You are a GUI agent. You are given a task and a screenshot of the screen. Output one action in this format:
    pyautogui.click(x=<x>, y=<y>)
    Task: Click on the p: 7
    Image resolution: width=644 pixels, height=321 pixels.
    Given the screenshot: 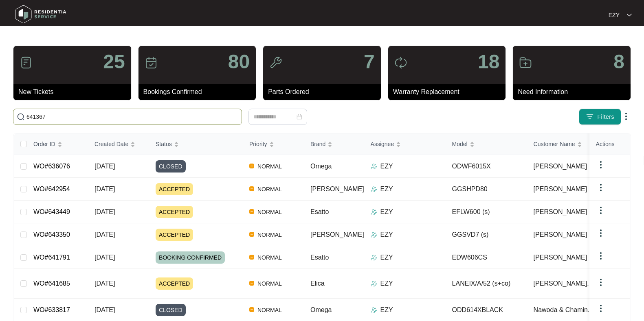 What is the action you would take?
    pyautogui.click(x=369, y=62)
    